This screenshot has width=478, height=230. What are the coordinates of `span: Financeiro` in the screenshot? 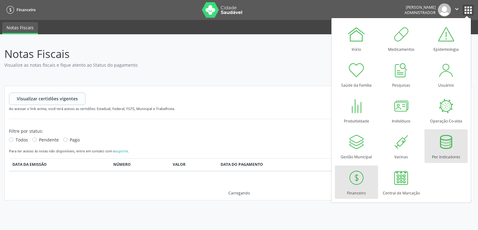 It's located at (26, 10).